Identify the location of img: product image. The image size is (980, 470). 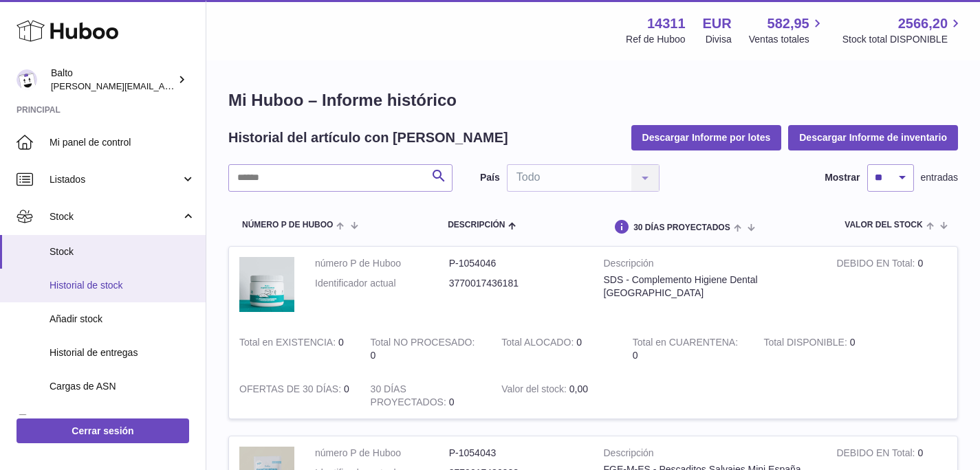
(267, 285).